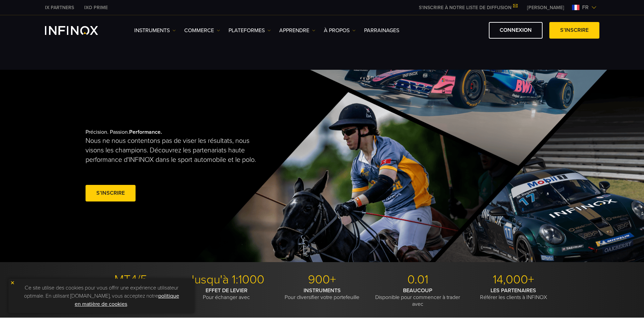  I want to click on p: Référer les clients à INFINOX, so click(514, 293).